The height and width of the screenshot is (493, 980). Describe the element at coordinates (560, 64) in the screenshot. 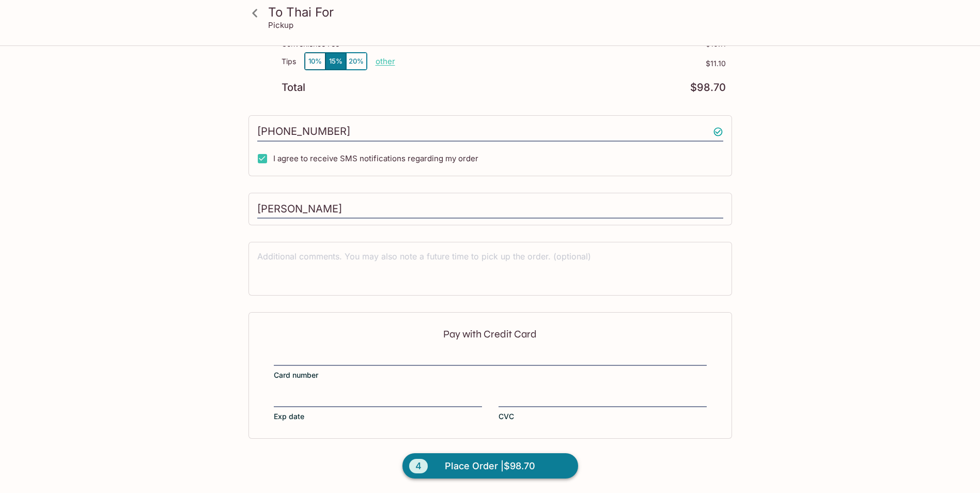

I see `p: $11.10` at that location.